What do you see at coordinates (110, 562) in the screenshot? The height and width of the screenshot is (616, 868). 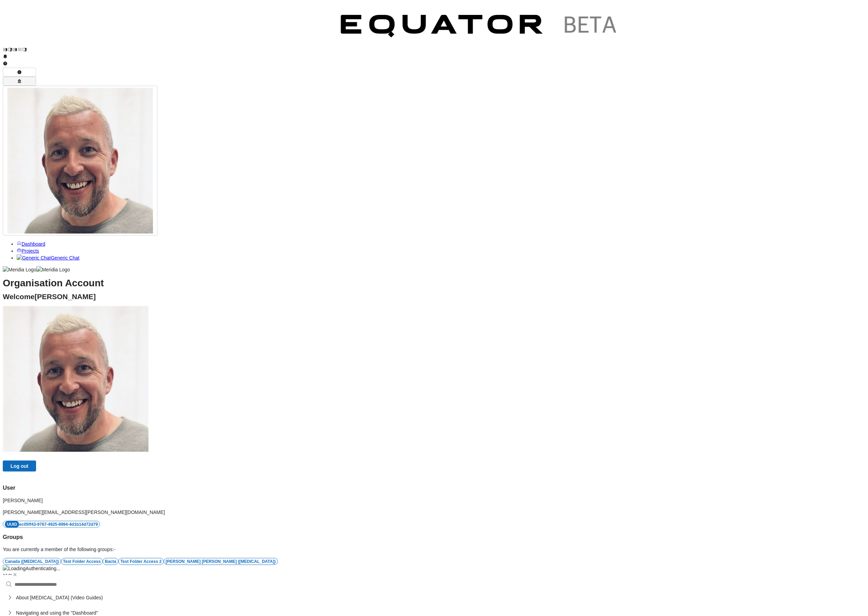 I see `div: Bacta` at bounding box center [110, 562].